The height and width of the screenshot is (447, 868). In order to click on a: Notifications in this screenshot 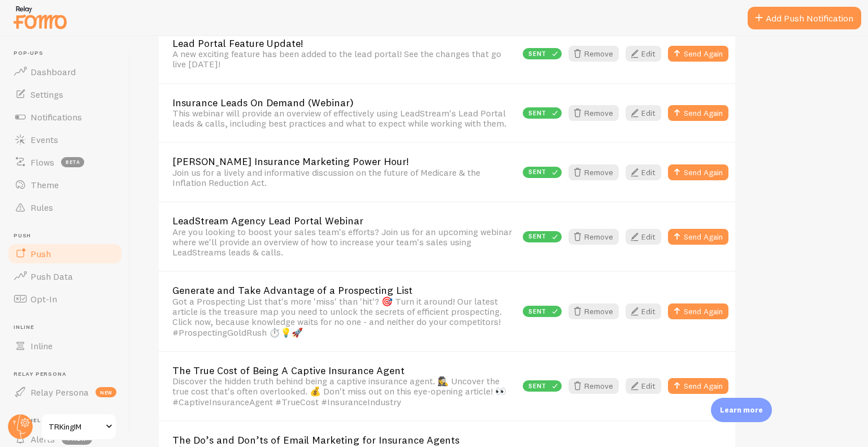, I will do `click(65, 117)`.